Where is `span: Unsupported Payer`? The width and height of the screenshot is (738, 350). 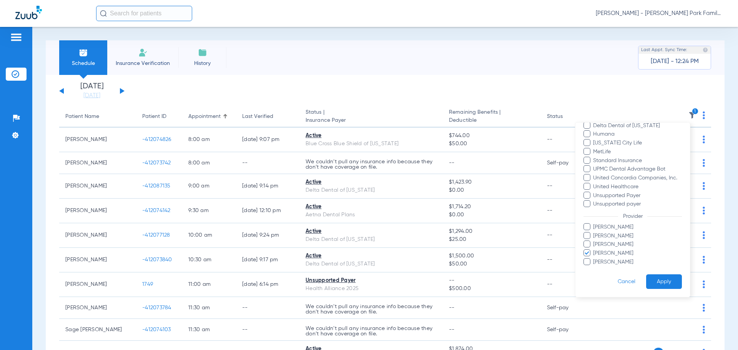 span: Unsupported Payer is located at coordinates (637, 196).